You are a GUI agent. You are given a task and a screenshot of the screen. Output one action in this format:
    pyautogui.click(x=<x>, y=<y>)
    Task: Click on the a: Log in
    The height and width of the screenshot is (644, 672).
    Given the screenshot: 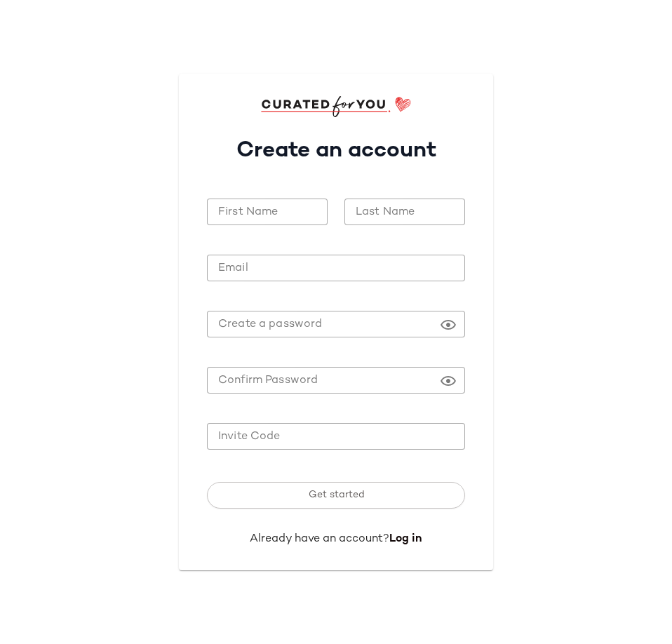 What is the action you would take?
    pyautogui.click(x=405, y=539)
    